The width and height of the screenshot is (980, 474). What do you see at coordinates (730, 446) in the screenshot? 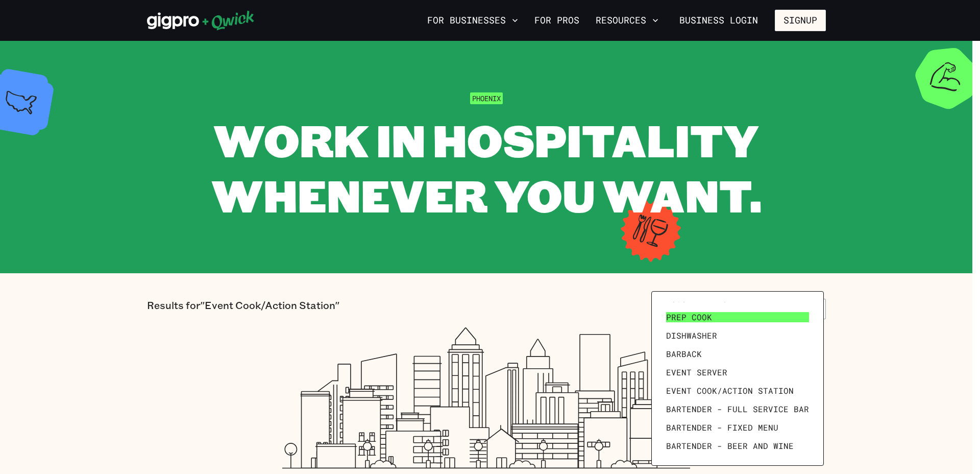
I see `span: Bartender - Beer and Wine` at bounding box center [730, 446].